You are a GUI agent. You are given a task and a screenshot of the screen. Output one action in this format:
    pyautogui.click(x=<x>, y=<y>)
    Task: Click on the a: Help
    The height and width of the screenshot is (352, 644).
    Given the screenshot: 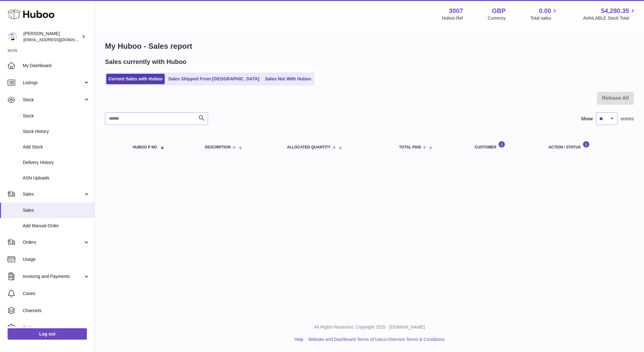 What is the action you would take?
    pyautogui.click(x=299, y=339)
    